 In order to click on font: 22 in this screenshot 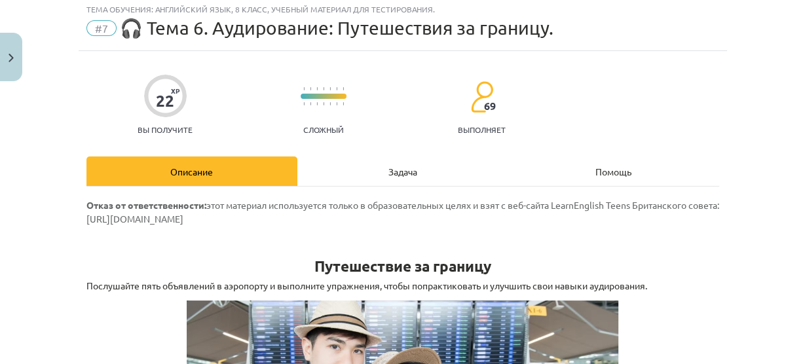, I will do `click(165, 100)`.